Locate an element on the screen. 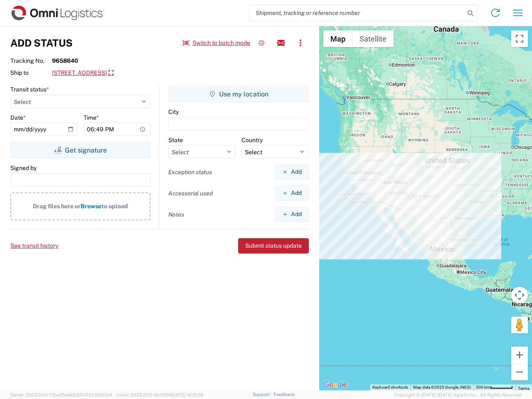 Image resolution: width=532 pixels, height=399 pixels. a: Feedback is located at coordinates (284, 394).